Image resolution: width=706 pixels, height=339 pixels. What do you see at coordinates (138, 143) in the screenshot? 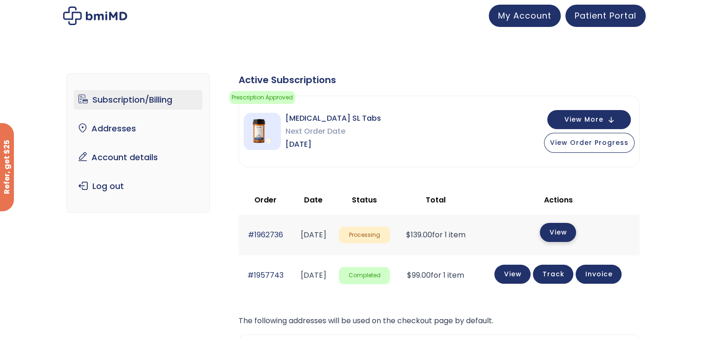
I see `nav: Account pages` at bounding box center [138, 143].